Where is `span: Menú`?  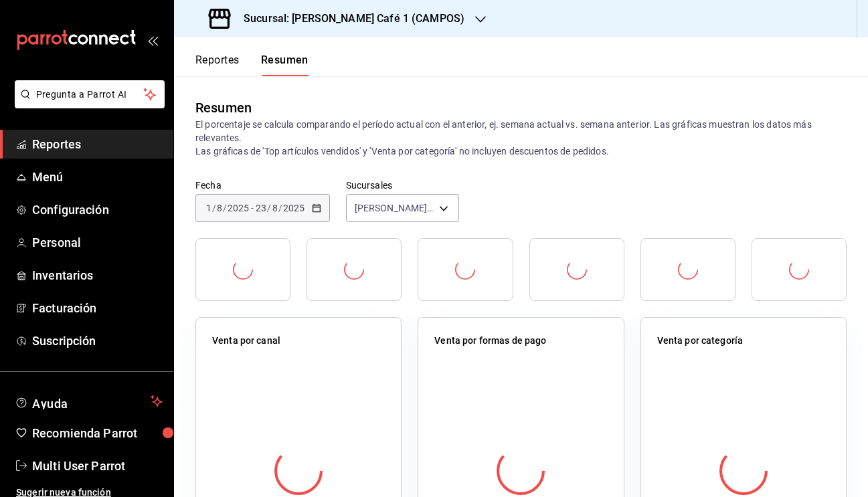 span: Menú is located at coordinates (97, 177).